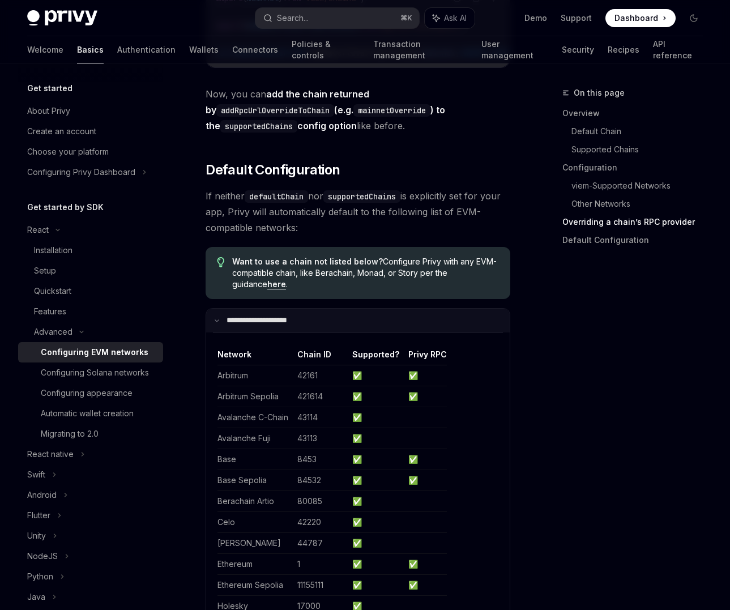 The image size is (730, 610). What do you see at coordinates (293, 18) in the screenshot?
I see `div: Search...` at bounding box center [293, 18].